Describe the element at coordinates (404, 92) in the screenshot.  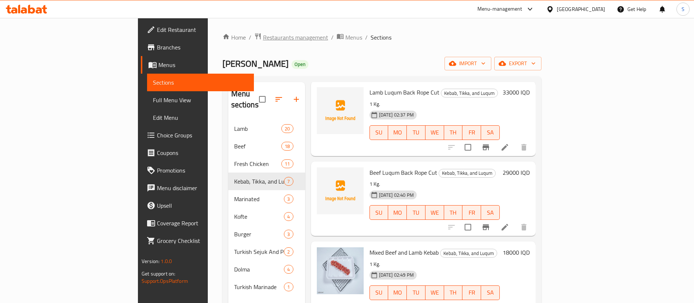
I see `span: Lamb Luqum Back Rope Cut` at that location.